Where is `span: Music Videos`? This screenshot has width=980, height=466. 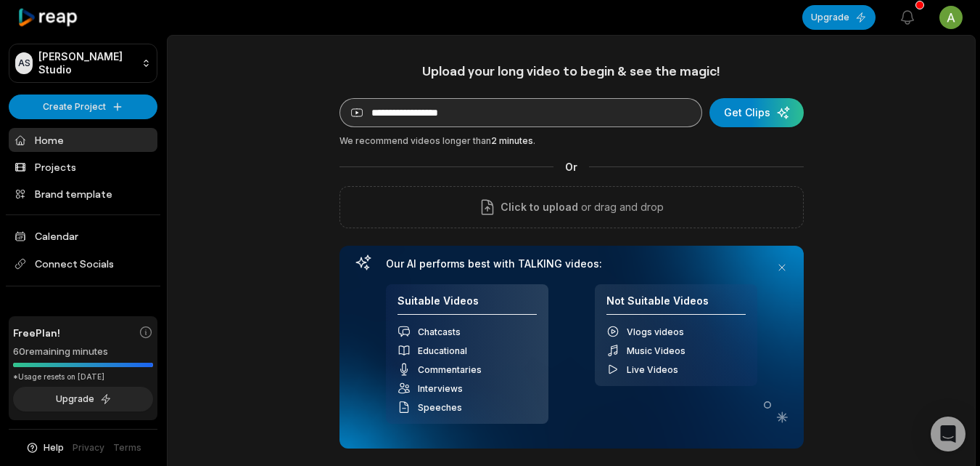 span: Music Videos is located at coordinates (656, 350).